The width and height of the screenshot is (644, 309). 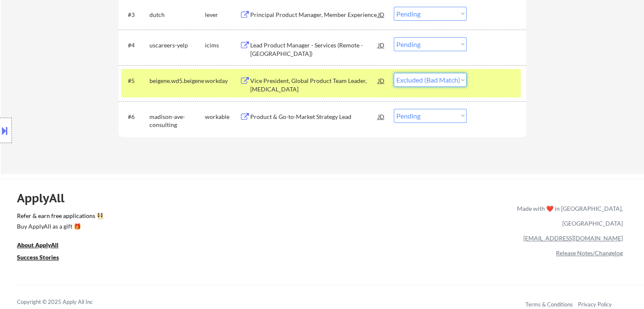 What do you see at coordinates (589, 253) in the screenshot?
I see `a: Release Notes/Changelog` at bounding box center [589, 253].